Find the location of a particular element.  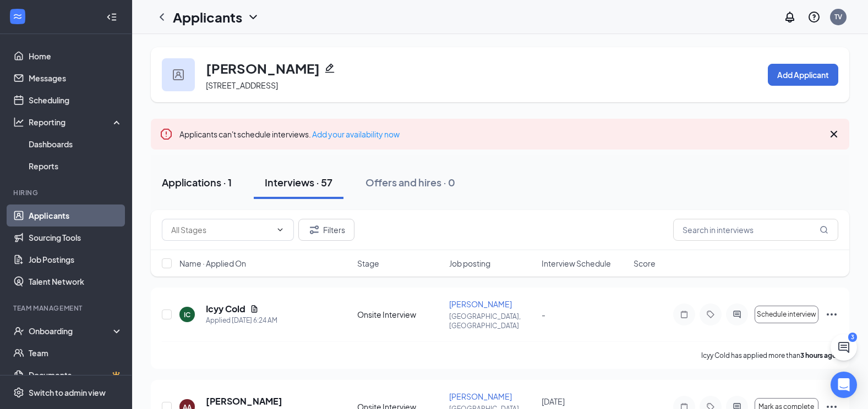

svg: ChevronLeft is located at coordinates (162, 17).